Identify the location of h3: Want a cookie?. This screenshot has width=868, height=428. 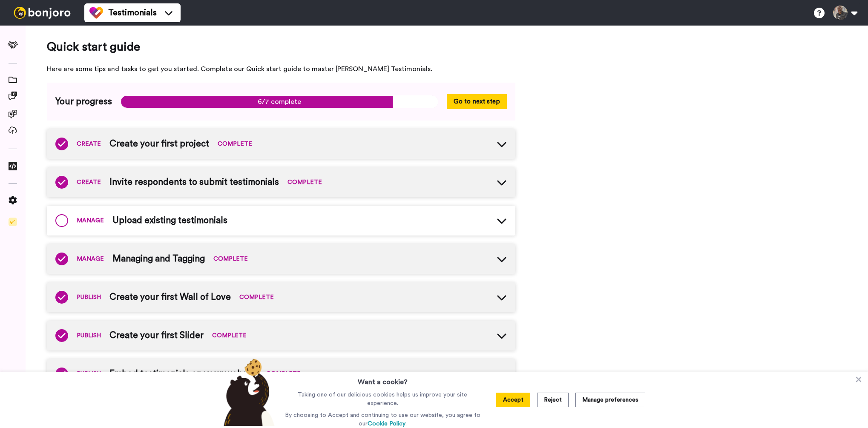
(383, 380).